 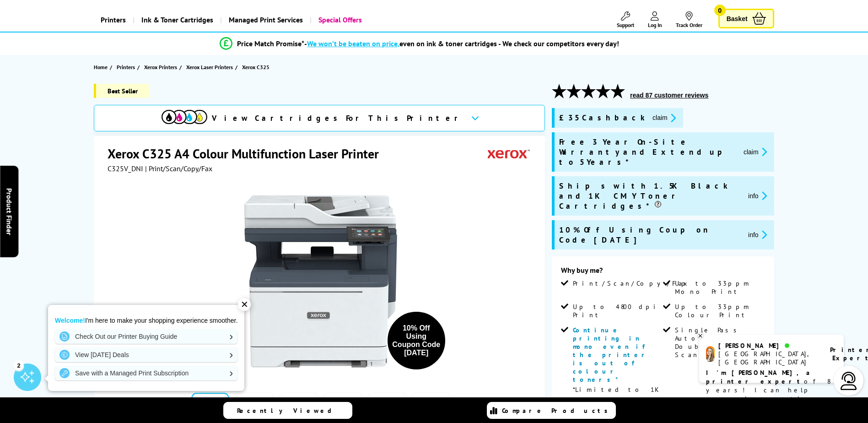 What do you see at coordinates (654, 20) in the screenshot?
I see `a: Log In` at bounding box center [654, 20].